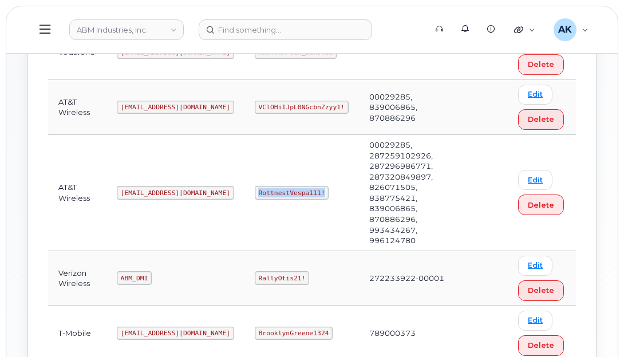  Describe the element at coordinates (77, 279) in the screenshot. I see `td: Verizon Wireless` at that location.